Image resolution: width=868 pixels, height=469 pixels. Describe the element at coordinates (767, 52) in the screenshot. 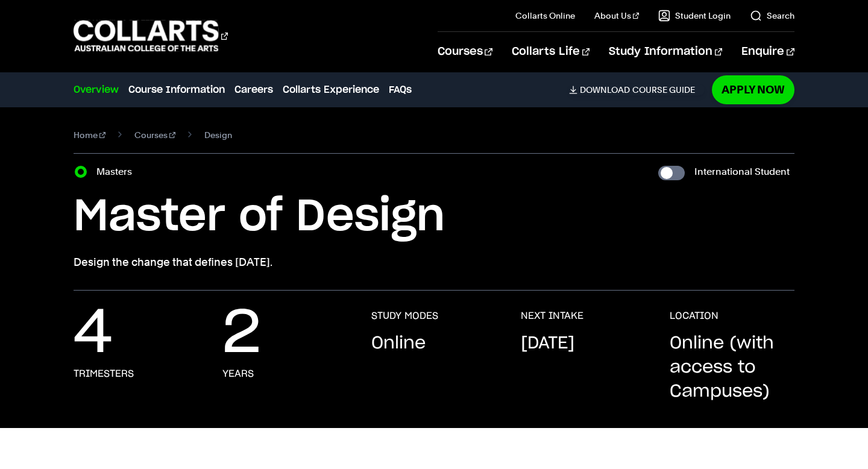

I see `a: Enquire` at that location.